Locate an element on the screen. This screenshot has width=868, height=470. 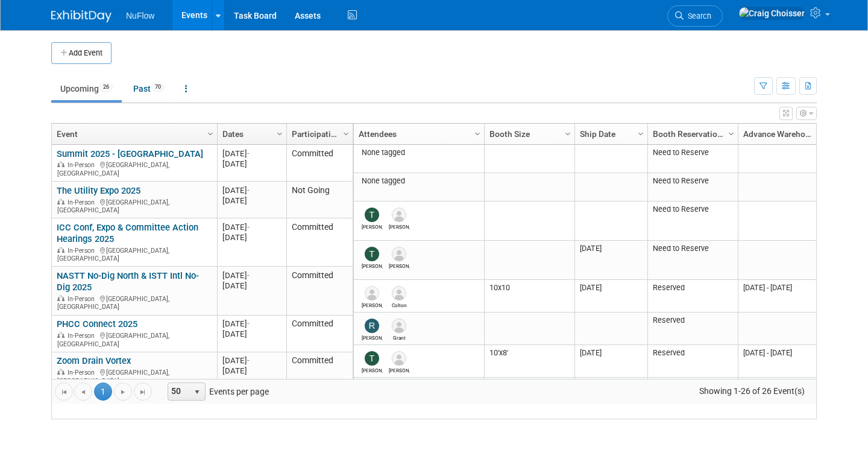
a: The Utility Expo 2025 is located at coordinates (99, 191).